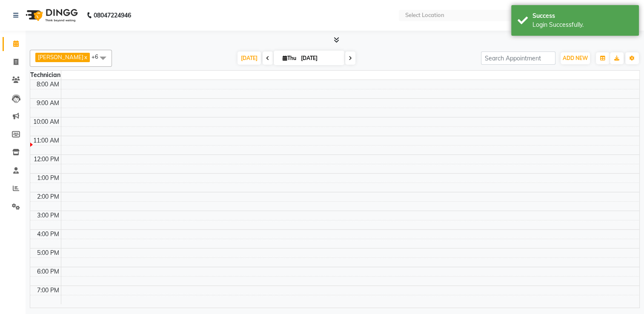 The image size is (644, 314). I want to click on div: 4:00 PM, so click(48, 234).